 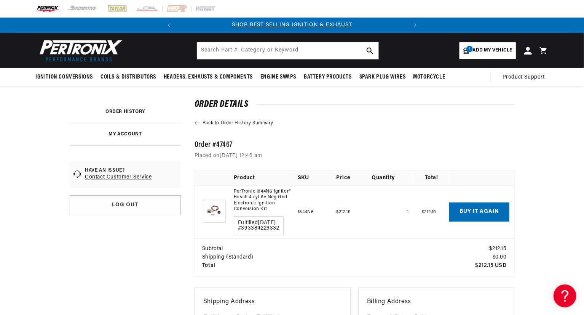 What do you see at coordinates (317, 212) in the screenshot?
I see `td: 1844N6` at bounding box center [317, 212].